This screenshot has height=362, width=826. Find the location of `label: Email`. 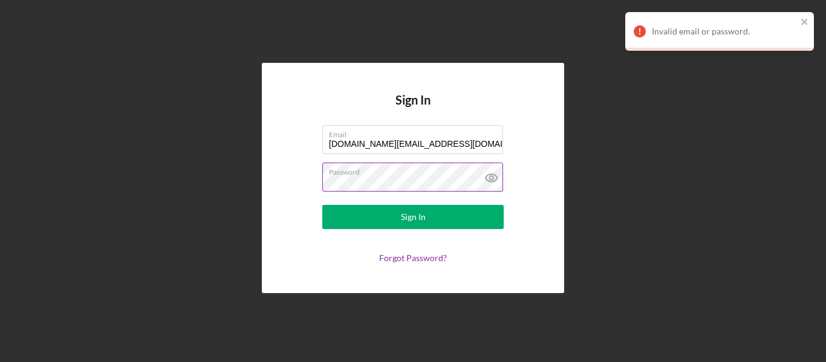

label: Email is located at coordinates (416, 132).